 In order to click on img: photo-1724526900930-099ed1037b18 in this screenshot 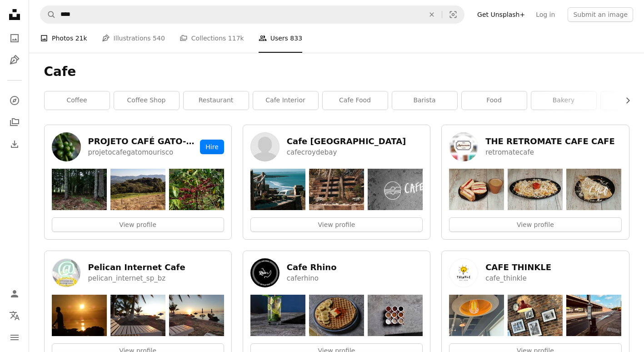, I will do `click(594, 315)`.